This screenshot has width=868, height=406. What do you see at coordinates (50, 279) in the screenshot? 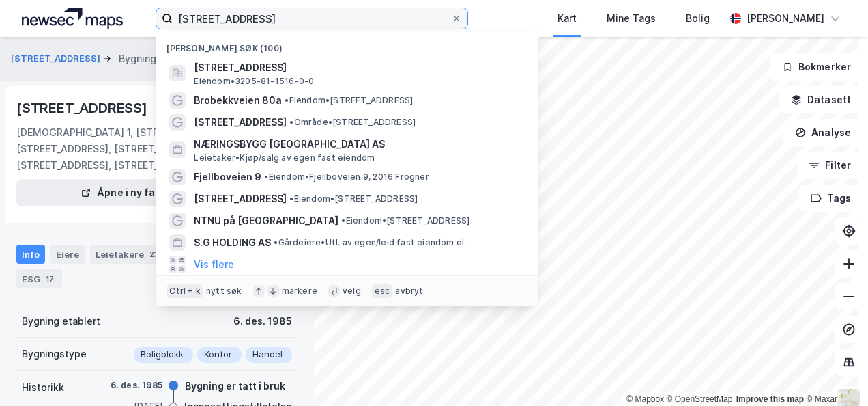
I see `div: 17` at bounding box center [50, 279].